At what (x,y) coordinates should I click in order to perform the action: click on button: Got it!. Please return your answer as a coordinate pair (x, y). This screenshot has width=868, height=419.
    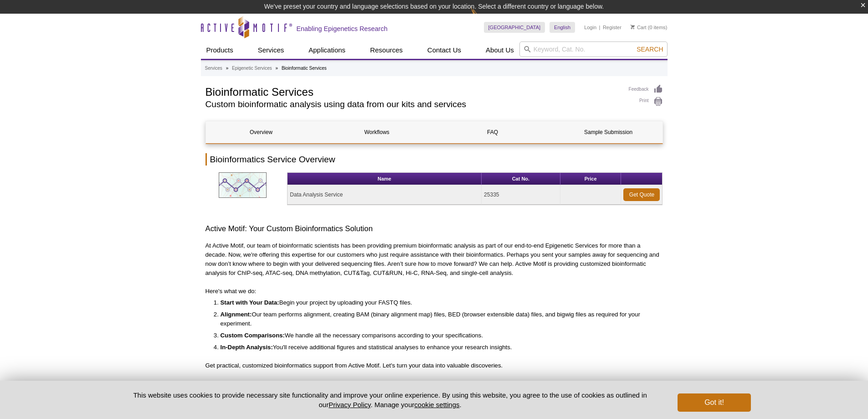
    Looking at the image, I should click on (713, 403).